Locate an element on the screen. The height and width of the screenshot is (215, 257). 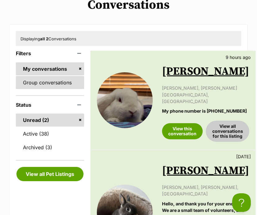
header: Filters is located at coordinates (50, 53).